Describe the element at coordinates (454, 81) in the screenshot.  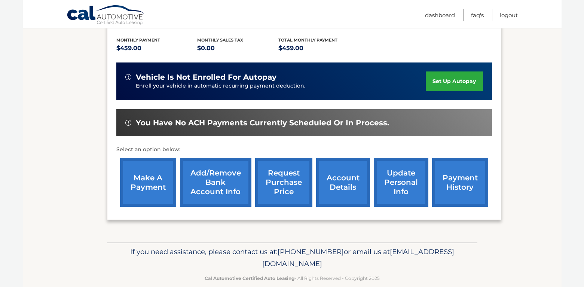
I see `a: set up autopay` at that location.